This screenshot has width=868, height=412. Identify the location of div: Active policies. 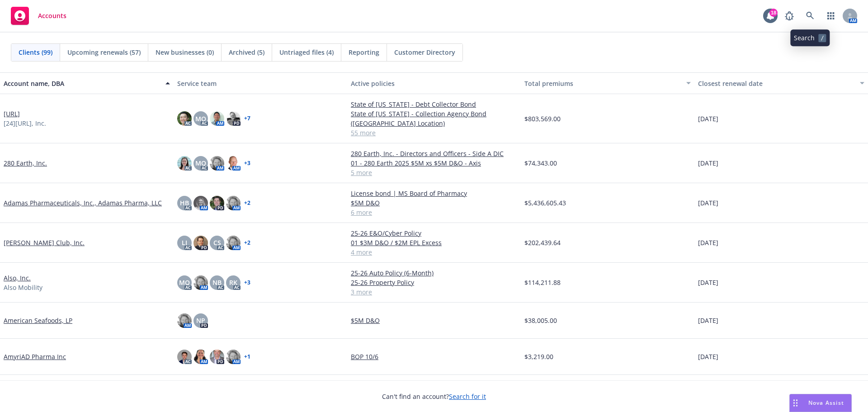
(434, 83).